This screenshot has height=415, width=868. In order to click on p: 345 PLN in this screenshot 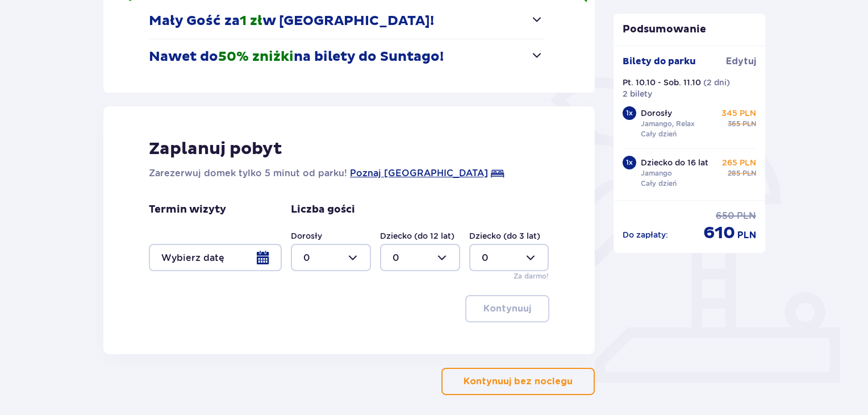, I will do `click(739, 113)`.